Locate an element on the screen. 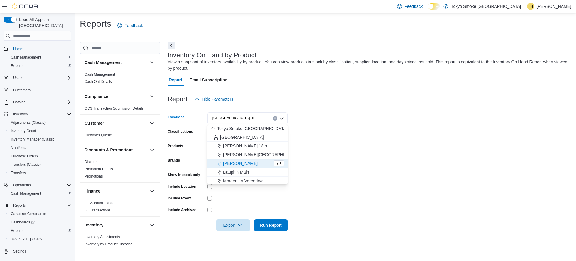 This screenshot has width=576, height=261. div: Trishauna Hyatt is located at coordinates (531, 6).